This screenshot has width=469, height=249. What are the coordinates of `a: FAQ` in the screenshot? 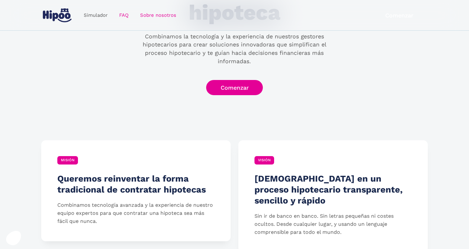 It's located at (124, 15).